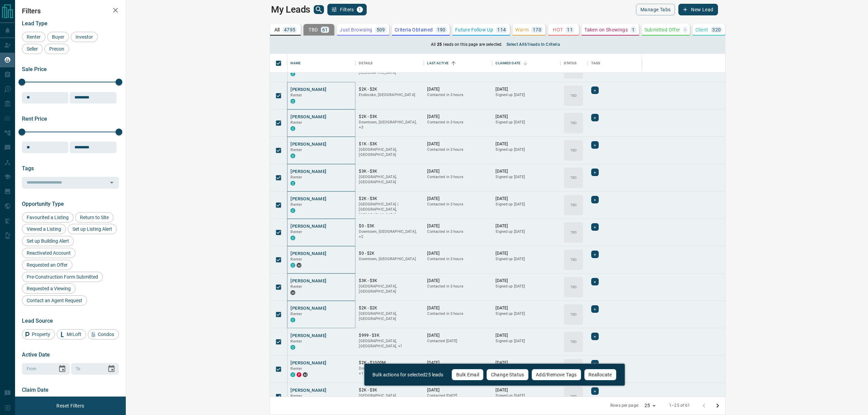 The image size is (868, 415). I want to click on div: Condos, so click(104, 334).